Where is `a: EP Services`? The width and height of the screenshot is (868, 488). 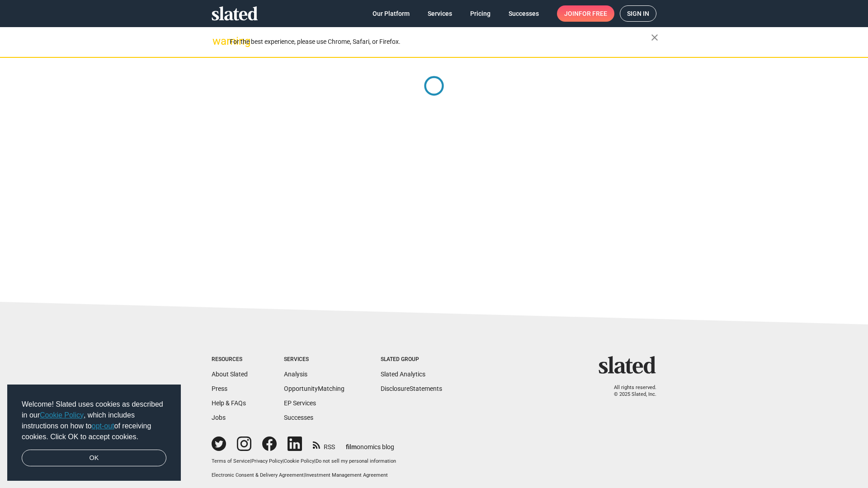
a: EP Services is located at coordinates (300, 403).